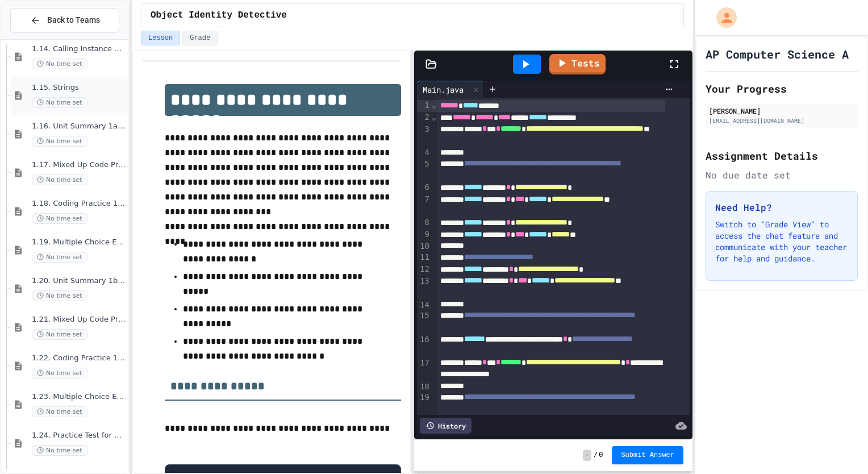  Describe the element at coordinates (601, 455) in the screenshot. I see `span: 0` at that location.